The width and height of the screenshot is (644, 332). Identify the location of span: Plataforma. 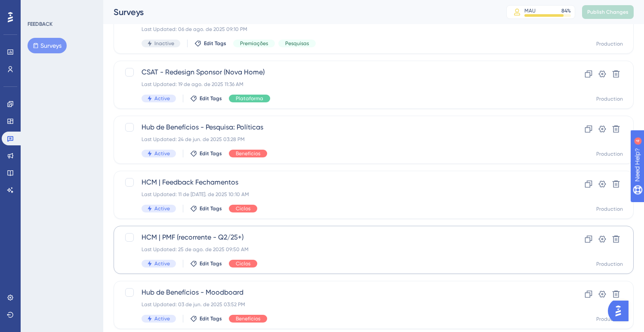
(249, 98).